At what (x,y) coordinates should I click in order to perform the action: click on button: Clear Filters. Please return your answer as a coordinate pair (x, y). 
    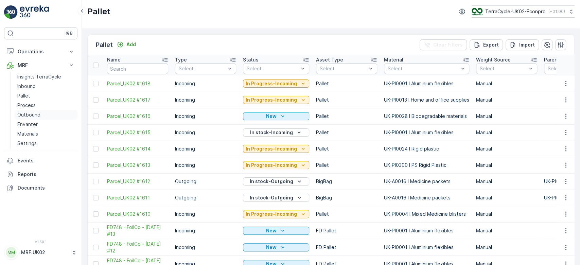
    Looking at the image, I should click on (443, 45).